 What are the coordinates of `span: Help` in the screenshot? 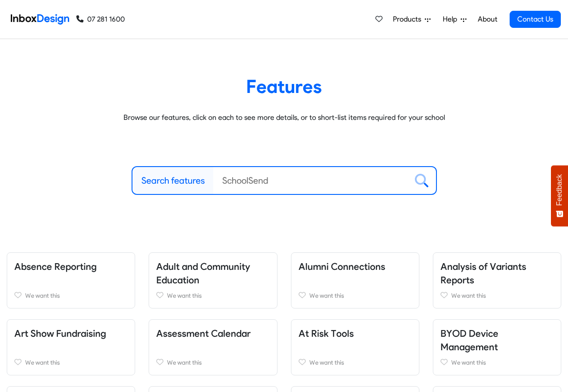 It's located at (452, 19).